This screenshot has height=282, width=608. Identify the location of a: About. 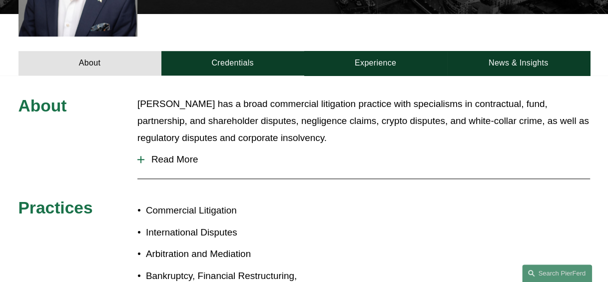
(90, 63).